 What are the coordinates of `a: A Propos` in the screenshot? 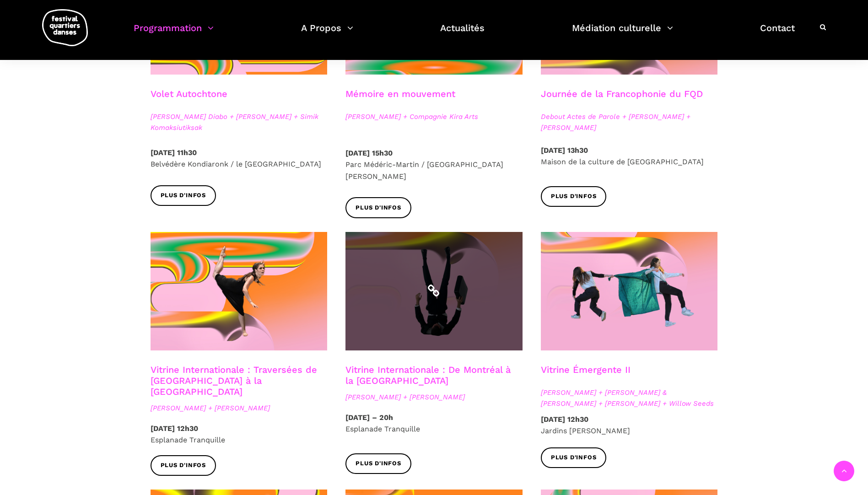 It's located at (327, 33).